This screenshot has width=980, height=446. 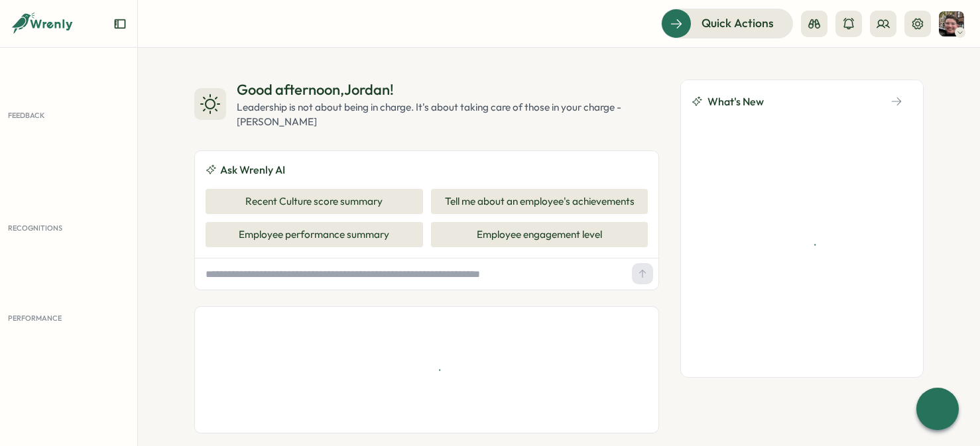 I want to click on button: Jordan Marino, so click(x=951, y=24).